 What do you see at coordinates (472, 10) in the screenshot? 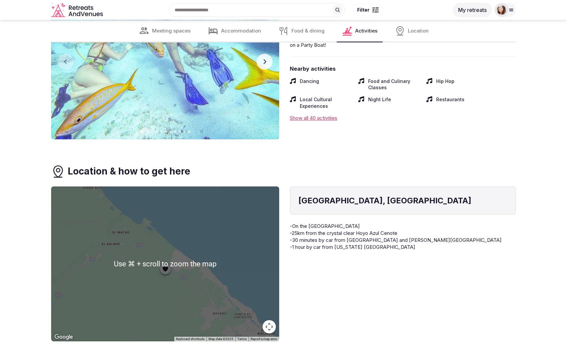
I see `a: My retreats` at bounding box center [472, 10].